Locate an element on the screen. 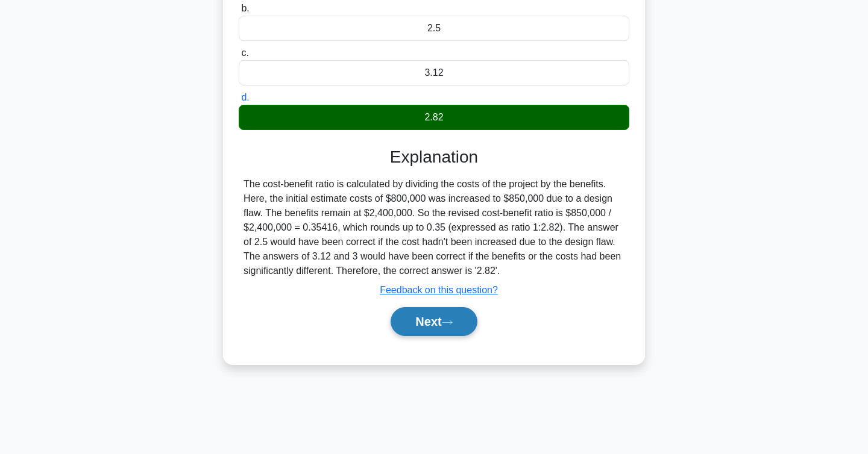 The image size is (868, 454). h3: Explanation is located at coordinates (434, 157).